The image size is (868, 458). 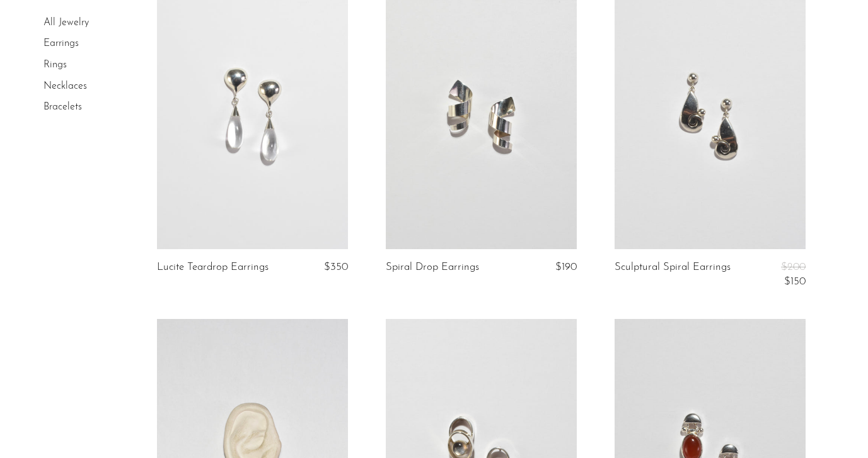 What do you see at coordinates (61, 44) in the screenshot?
I see `a: Earrings` at bounding box center [61, 44].